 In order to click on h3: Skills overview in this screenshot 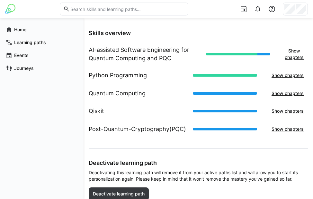, I will do `click(198, 33)`.